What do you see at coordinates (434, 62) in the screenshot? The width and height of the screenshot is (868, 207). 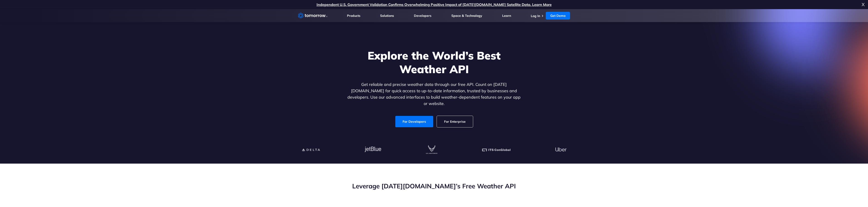 I see `h1: Explore the World’s Best Weather API` at bounding box center [434, 62].